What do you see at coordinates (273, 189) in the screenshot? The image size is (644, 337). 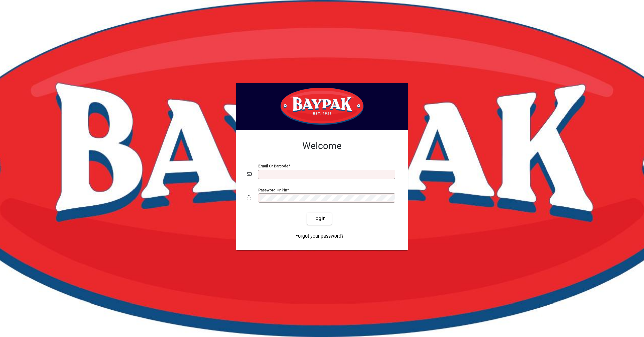 I see `mat-label: Password or Pin` at bounding box center [273, 189].